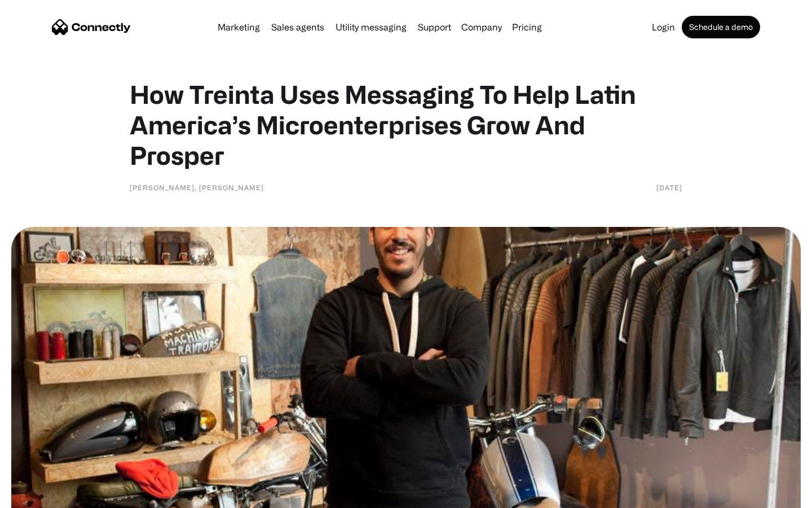 The height and width of the screenshot is (508, 812). What do you see at coordinates (239, 27) in the screenshot?
I see `a: Marketing` at bounding box center [239, 27].